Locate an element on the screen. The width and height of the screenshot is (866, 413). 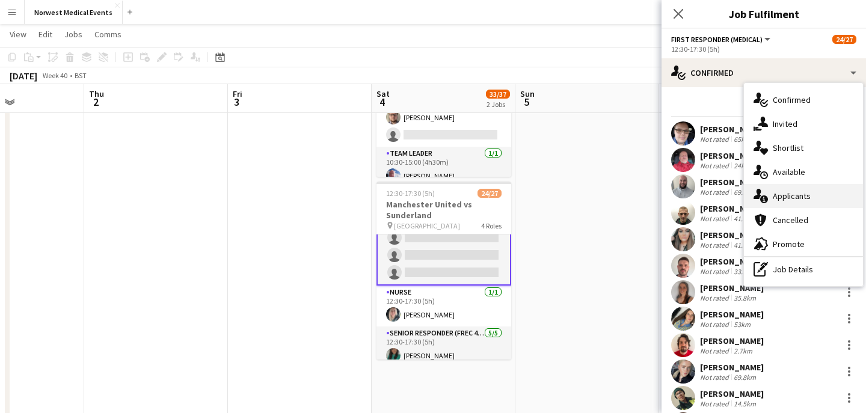
span: Week 40 is located at coordinates (55, 75).